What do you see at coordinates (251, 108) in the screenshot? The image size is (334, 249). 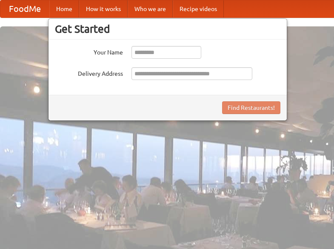 I see `button: Find Restaurants!` at bounding box center [251, 108].